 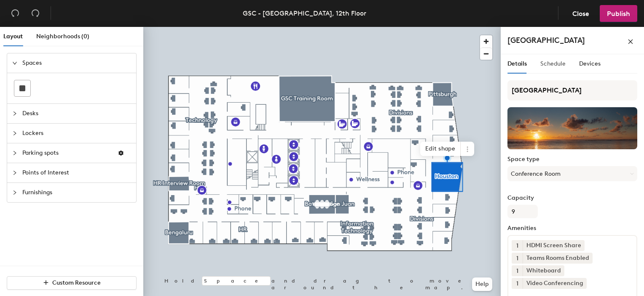 I want to click on img: The space named Houston, so click(x=572, y=128).